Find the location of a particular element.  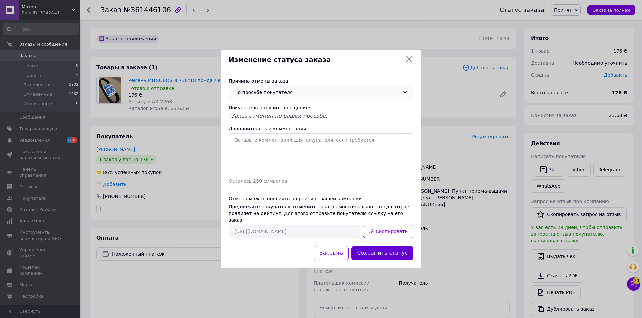

button: Закрыть is located at coordinates (331, 253).